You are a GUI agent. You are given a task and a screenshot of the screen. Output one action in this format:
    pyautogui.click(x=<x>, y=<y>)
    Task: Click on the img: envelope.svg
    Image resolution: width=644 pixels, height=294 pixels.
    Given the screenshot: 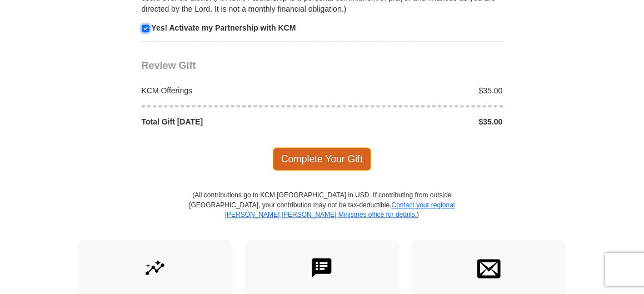 What is the action you would take?
    pyautogui.click(x=489, y=268)
    